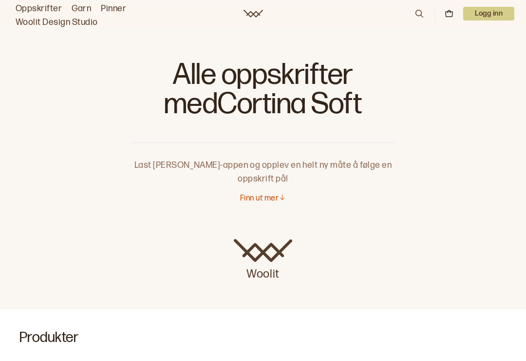 The image size is (526, 361). I want to click on a: Oppskrifter, so click(38, 9).